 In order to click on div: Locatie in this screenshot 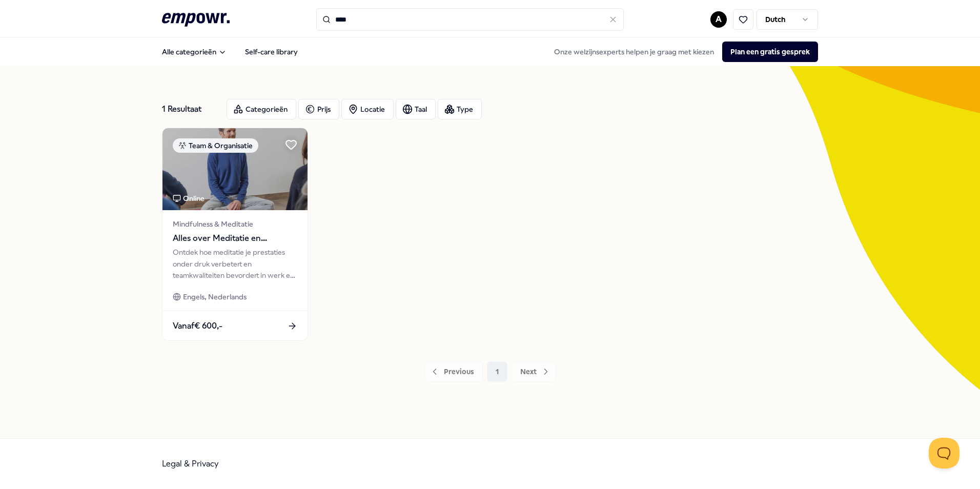, I will do `click(368, 109)`.